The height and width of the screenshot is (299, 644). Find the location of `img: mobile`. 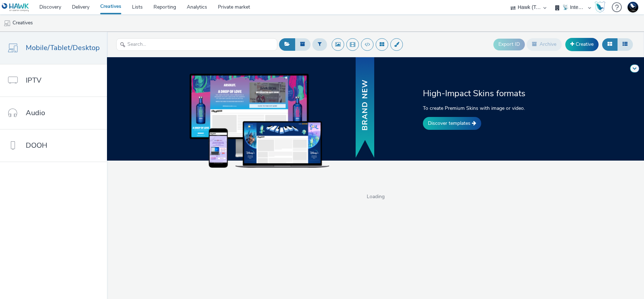

img: mobile is located at coordinates (7, 23).